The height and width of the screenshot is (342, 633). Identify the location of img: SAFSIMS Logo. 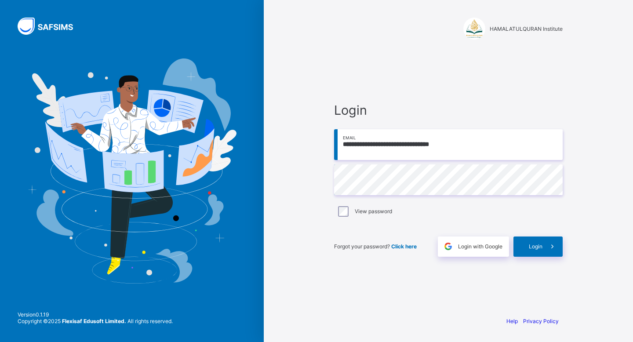
(51, 26).